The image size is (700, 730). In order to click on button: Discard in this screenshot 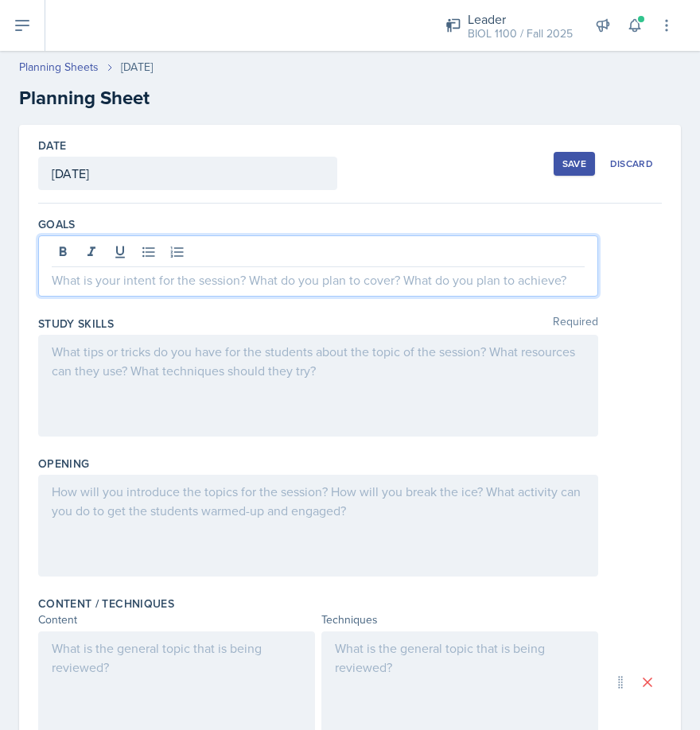, I will do `click(632, 164)`.